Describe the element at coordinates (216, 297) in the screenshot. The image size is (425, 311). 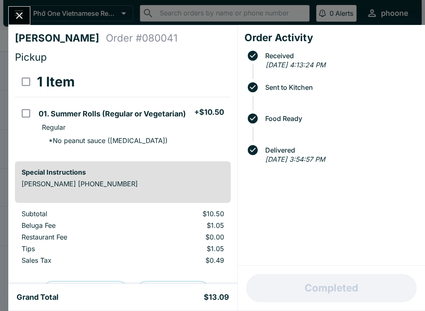
I see `h5: $13.09` at that location.